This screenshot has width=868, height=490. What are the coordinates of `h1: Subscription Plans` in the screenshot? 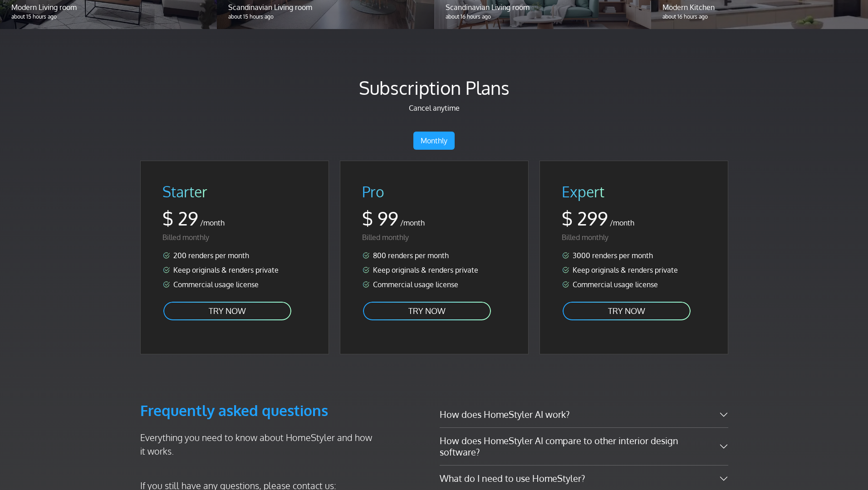 It's located at (435, 88).